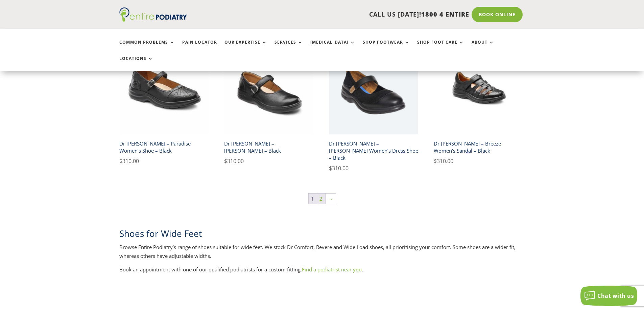 This screenshot has width=644, height=311. I want to click on a: Shop Footwear, so click(386, 47).